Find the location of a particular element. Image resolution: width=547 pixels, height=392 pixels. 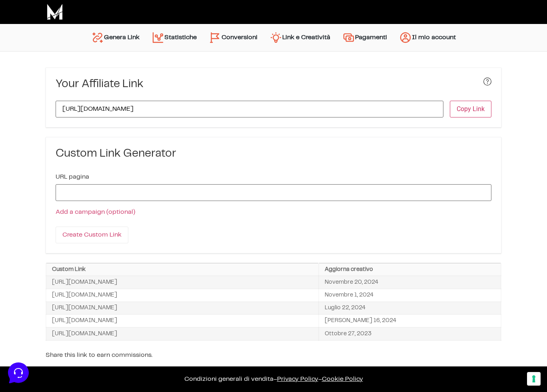

th: Custom Link is located at coordinates (183, 269).